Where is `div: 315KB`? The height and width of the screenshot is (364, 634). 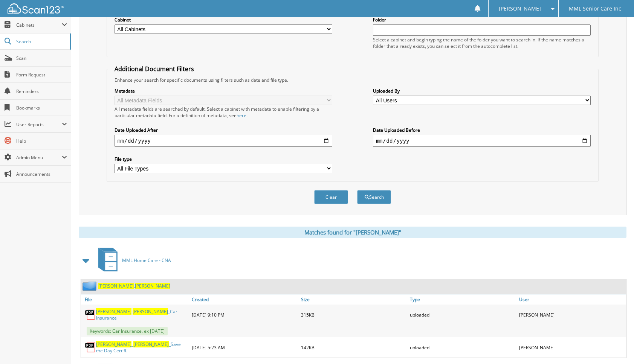
div: 315KB is located at coordinates (354, 315).